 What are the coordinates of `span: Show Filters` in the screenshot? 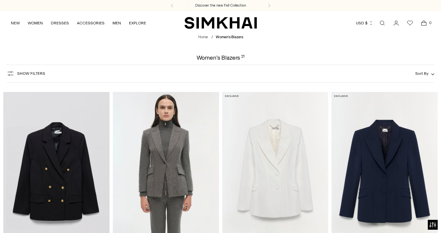 It's located at (31, 74).